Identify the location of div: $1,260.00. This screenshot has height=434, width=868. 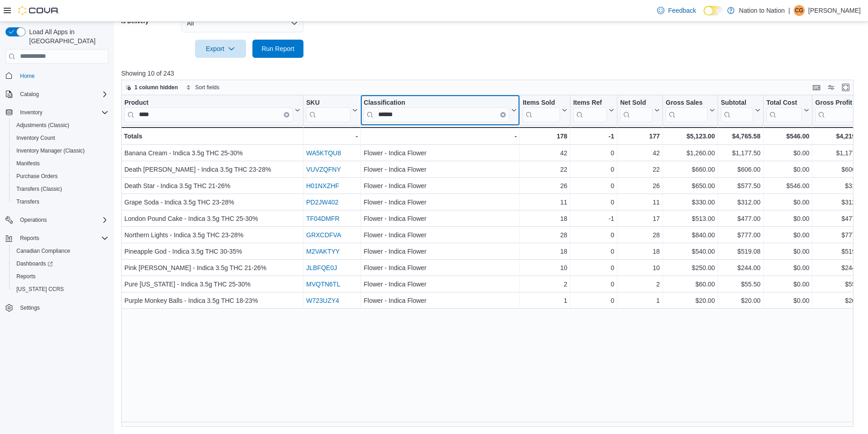
(690, 153).